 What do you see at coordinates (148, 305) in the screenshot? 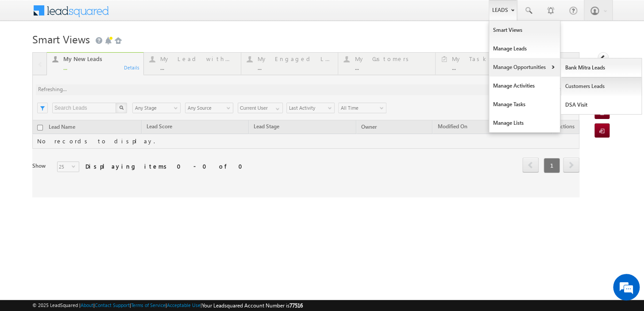
I see `a: Terms of Service` at bounding box center [148, 305].